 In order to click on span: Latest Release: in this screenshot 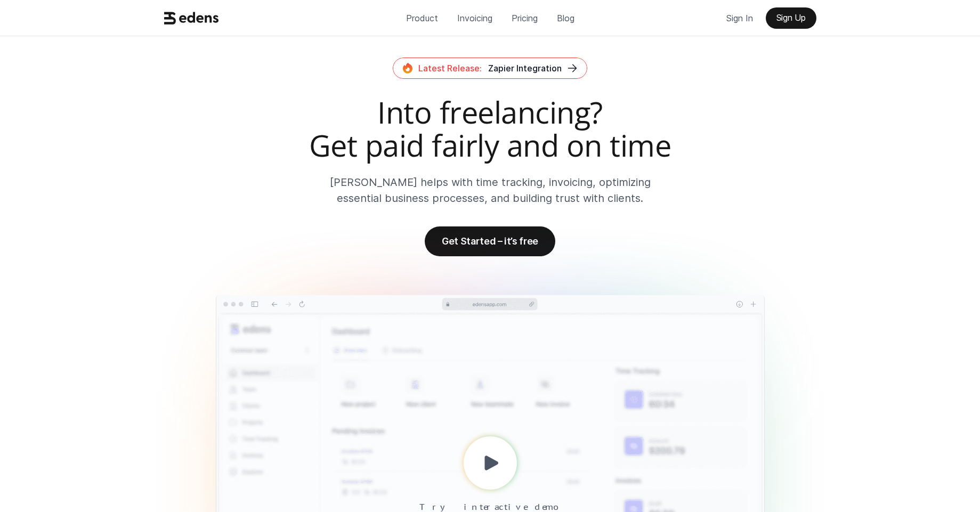, I will do `click(450, 68)`.